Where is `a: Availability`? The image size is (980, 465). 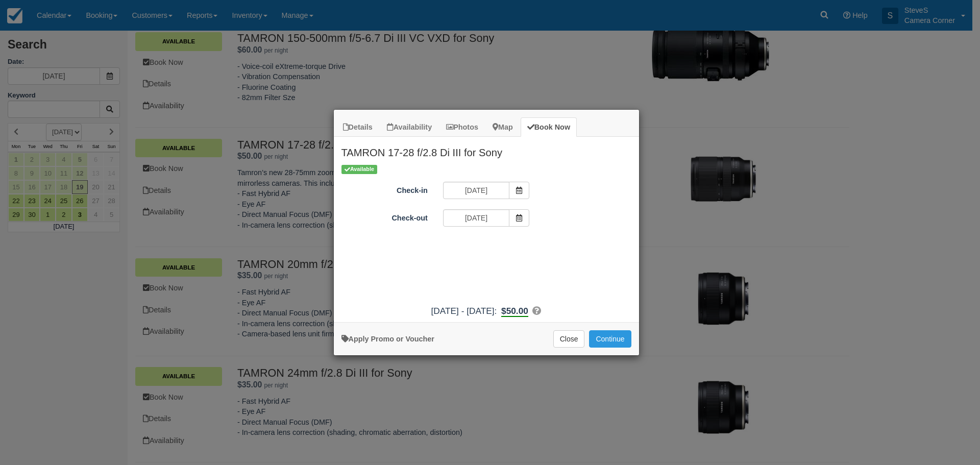
a: Availability is located at coordinates (410, 127).